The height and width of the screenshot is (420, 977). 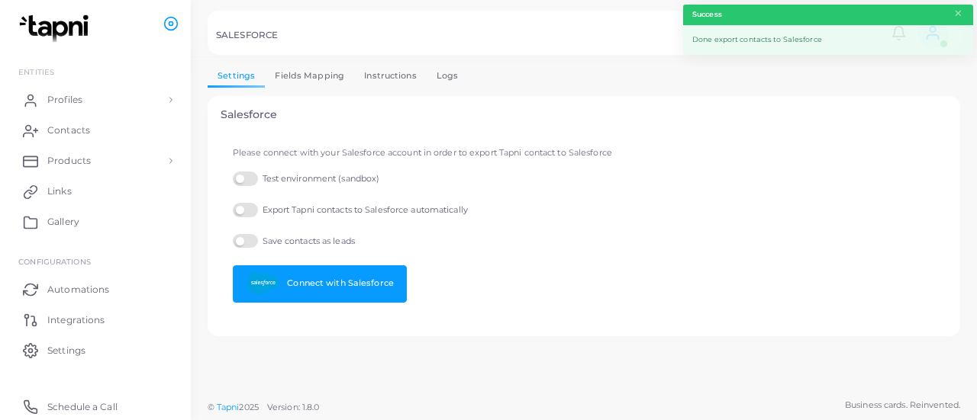 What do you see at coordinates (78, 290) in the screenshot?
I see `span: Automations` at bounding box center [78, 290].